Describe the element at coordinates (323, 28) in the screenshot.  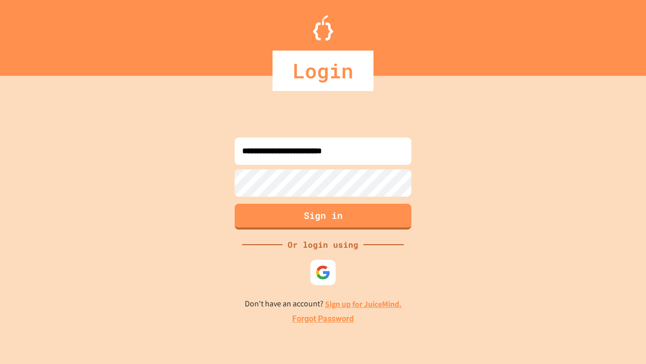
I see `img: Logo.svg` at that location.